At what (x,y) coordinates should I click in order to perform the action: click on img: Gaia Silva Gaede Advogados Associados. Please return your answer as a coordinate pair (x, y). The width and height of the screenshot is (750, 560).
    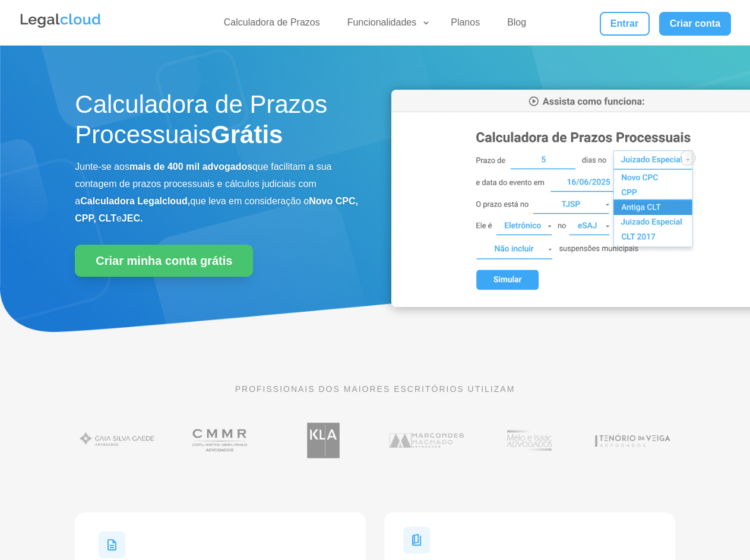
    Looking at the image, I should click on (117, 440).